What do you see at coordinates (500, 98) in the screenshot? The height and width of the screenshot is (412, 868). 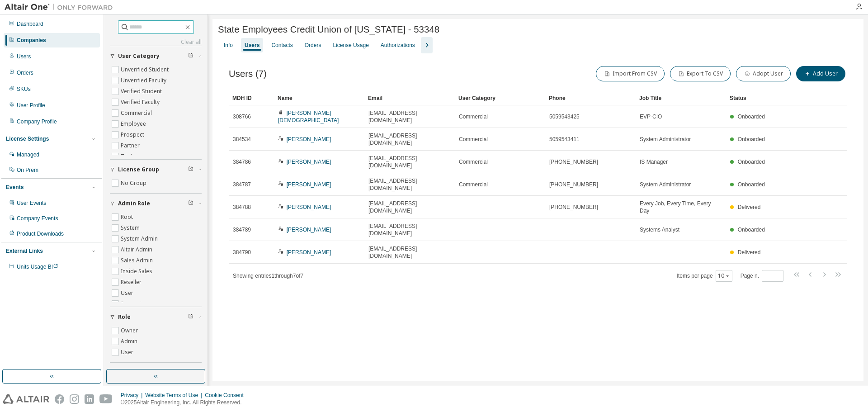 I see `div: User Category` at bounding box center [500, 98].